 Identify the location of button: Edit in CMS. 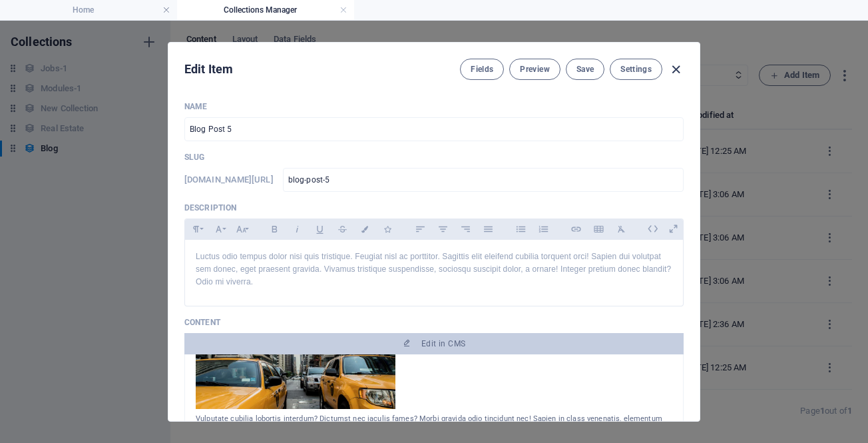
(434, 344).